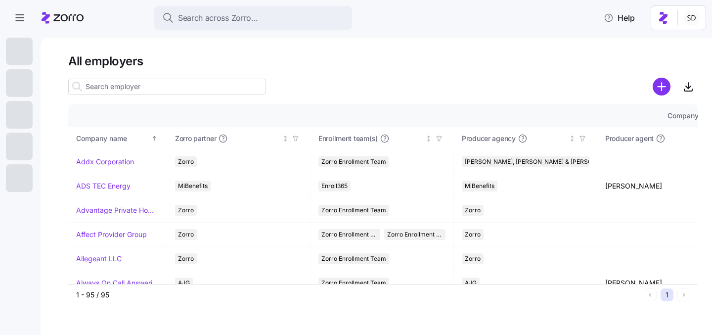  What do you see at coordinates (358, 295) in the screenshot?
I see `div: 1 - 95 / 95` at bounding box center [358, 295].